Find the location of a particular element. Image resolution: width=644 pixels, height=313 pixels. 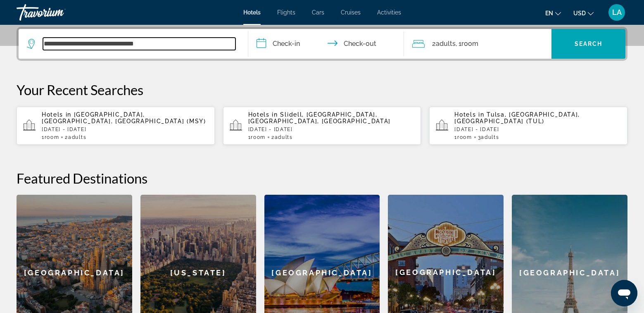

span: Cars is located at coordinates (318, 13).